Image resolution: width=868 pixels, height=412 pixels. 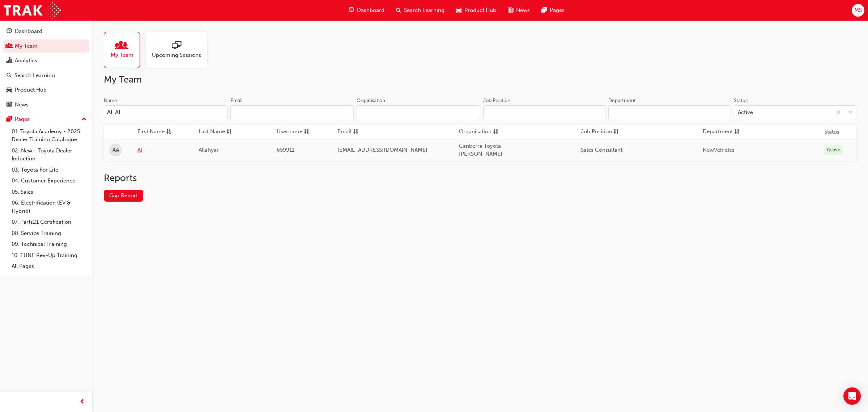 What do you see at coordinates (719, 150) in the screenshot?
I see `span: NewVehicles` at bounding box center [719, 150].